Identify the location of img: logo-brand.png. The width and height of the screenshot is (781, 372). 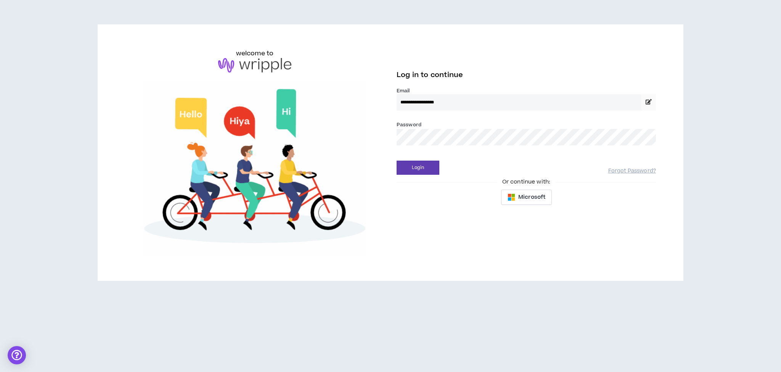
(255, 65).